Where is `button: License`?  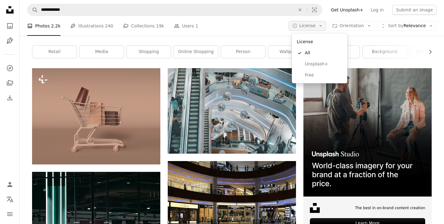
button: License is located at coordinates (308, 26).